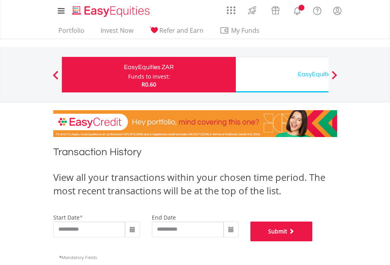 This screenshot has height=265, width=390. Describe the element at coordinates (56, 79) in the screenshot. I see `button: Previous` at that location.